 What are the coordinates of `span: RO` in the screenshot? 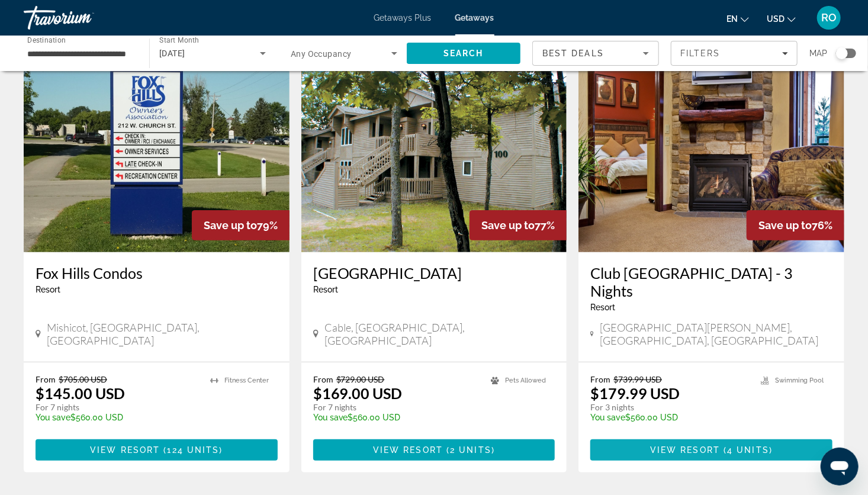 It's located at (829, 18).